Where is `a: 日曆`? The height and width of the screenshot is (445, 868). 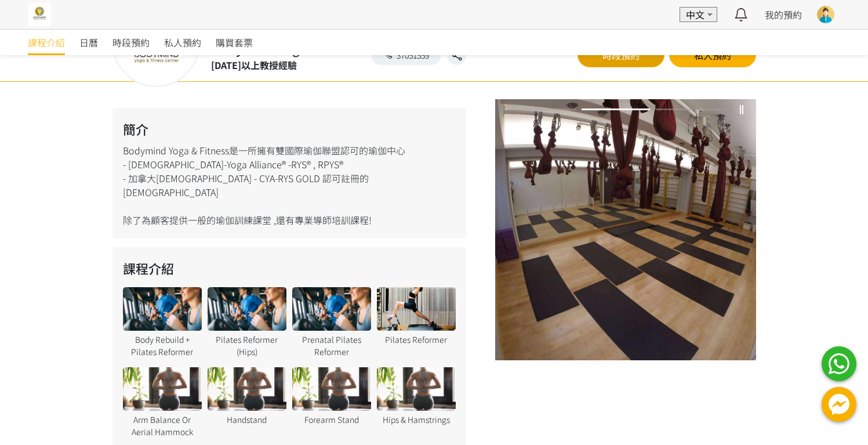 a: 日曆 is located at coordinates (89, 43).